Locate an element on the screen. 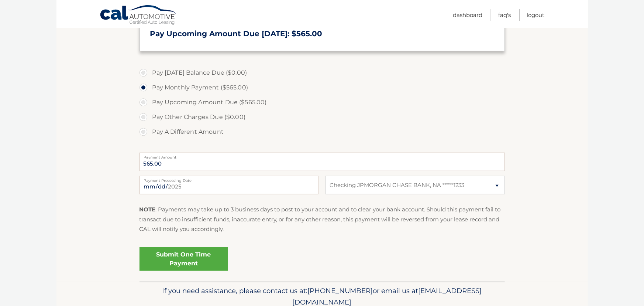 The height and width of the screenshot is (306, 644). label: Pay A Different Amount is located at coordinates (322, 132).